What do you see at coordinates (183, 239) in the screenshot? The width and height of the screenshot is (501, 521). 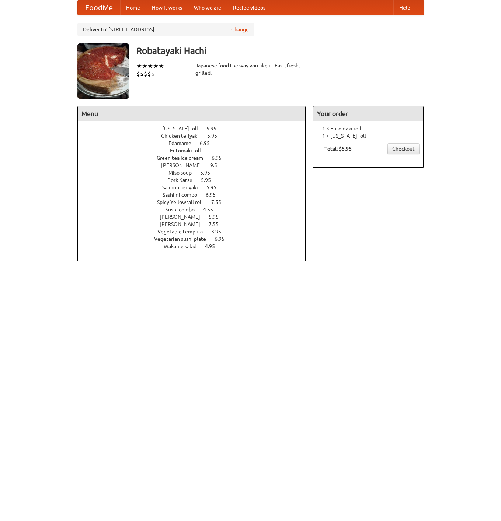 I see `span: Vegetarian sushi plate` at bounding box center [183, 239].